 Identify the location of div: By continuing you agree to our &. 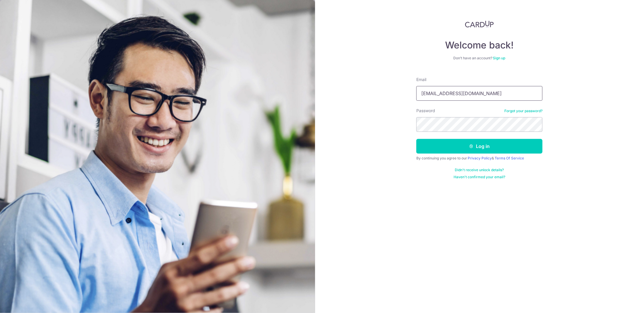
(479, 158).